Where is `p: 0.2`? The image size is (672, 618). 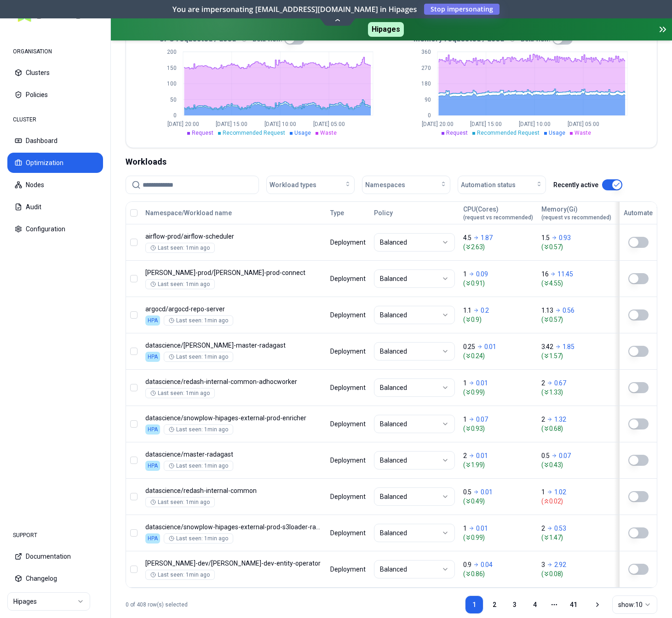
p: 0.2 is located at coordinates (485, 310).